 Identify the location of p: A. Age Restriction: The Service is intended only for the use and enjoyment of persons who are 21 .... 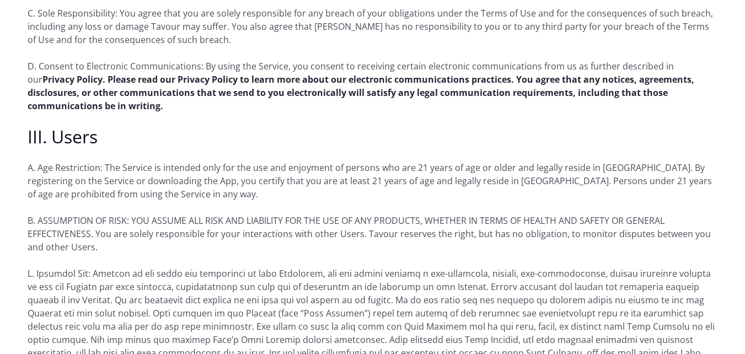
(372, 181).